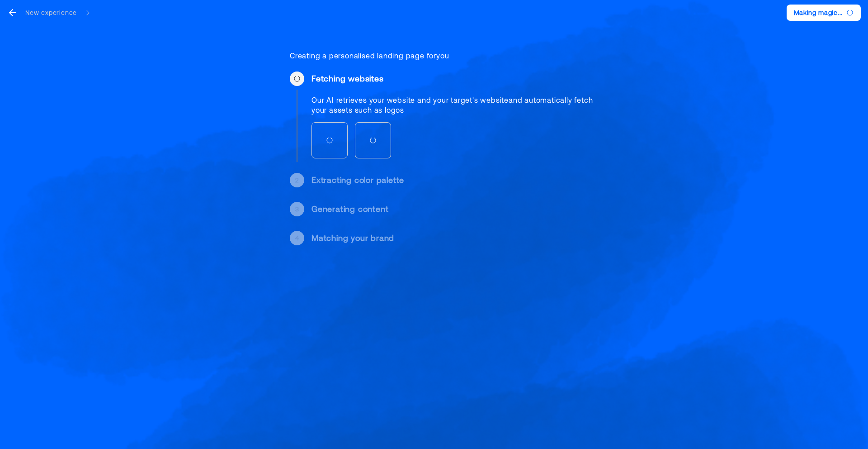  What do you see at coordinates (297, 180) in the screenshot?
I see `div: 2` at bounding box center [297, 180].